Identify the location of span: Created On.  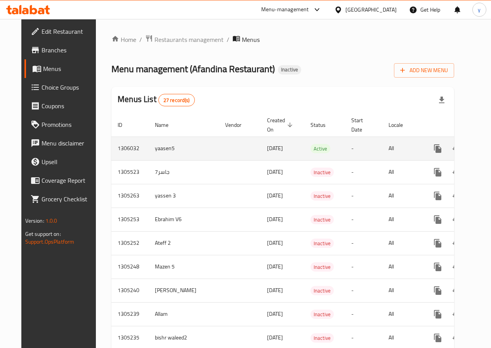
(281, 125).